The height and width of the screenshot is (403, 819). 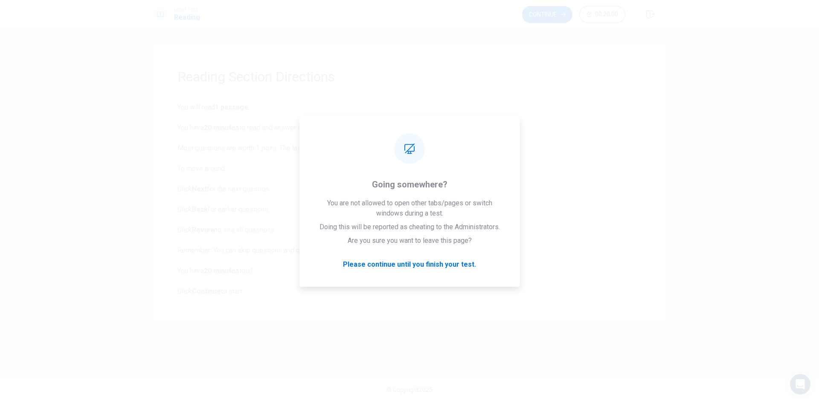 What do you see at coordinates (206, 291) in the screenshot?
I see `b: Continue` at bounding box center [206, 291].